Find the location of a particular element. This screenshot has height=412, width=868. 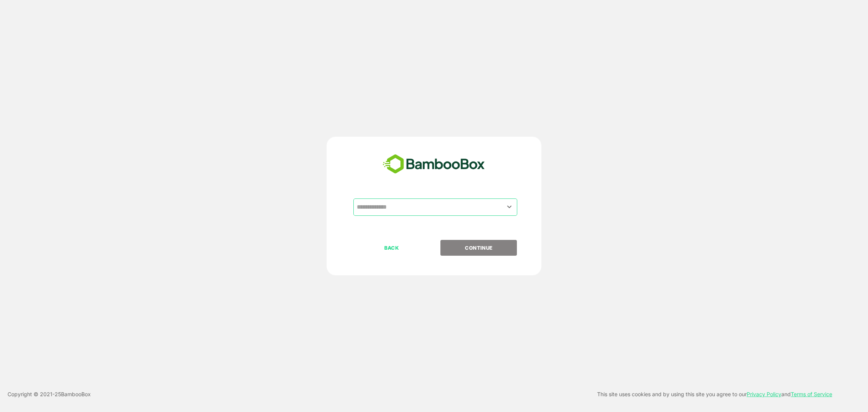

button: Open is located at coordinates (509, 207).